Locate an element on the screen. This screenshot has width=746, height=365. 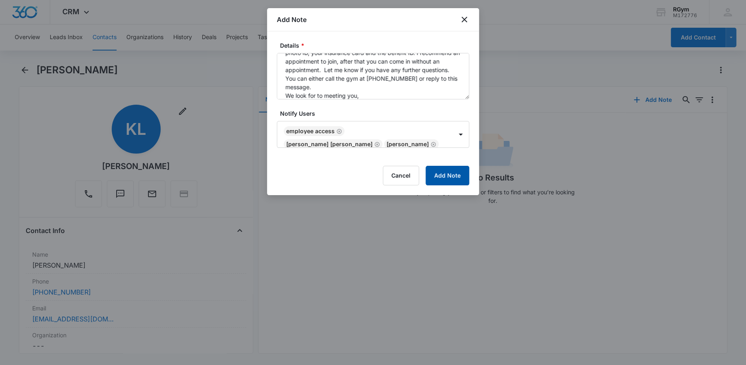
div: Remove Shirley Corrothers is located at coordinates (433, 144).